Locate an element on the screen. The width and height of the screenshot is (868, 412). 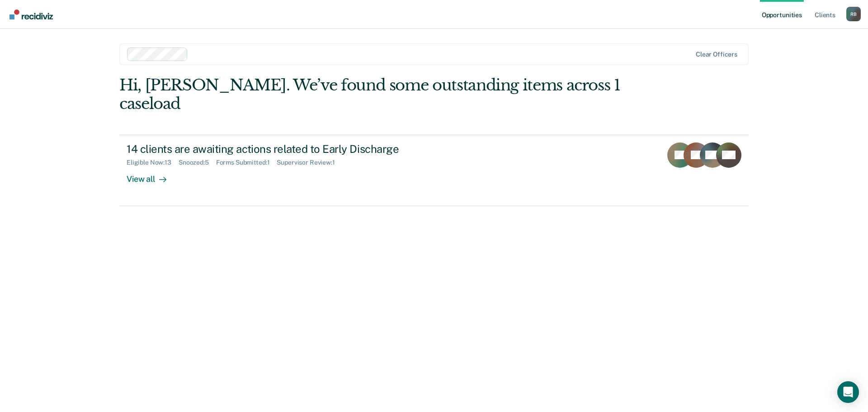
div: Open Intercom Messenger is located at coordinates (848, 392).